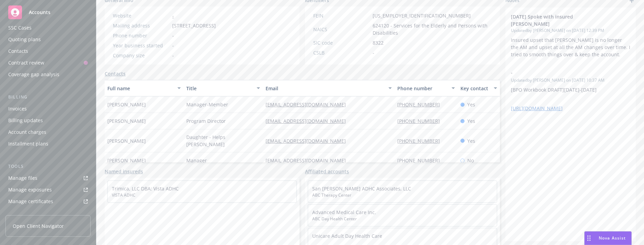  I want to click on span: Program Director, so click(206, 121).